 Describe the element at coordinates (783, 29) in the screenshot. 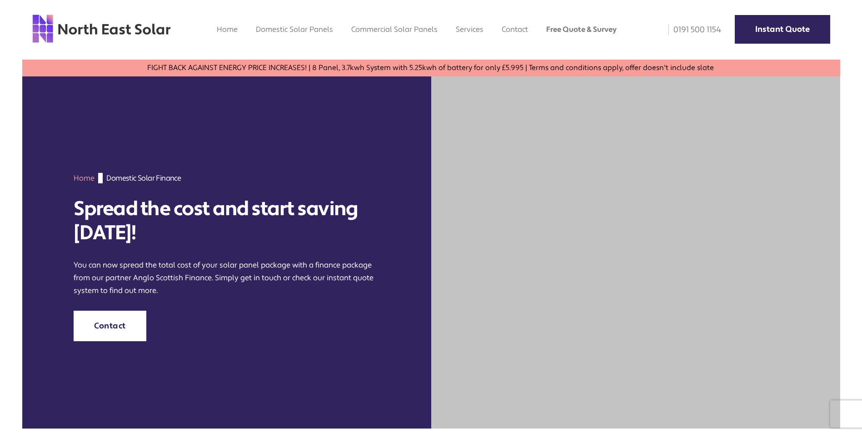

I see `a: Instant Quote` at that location.